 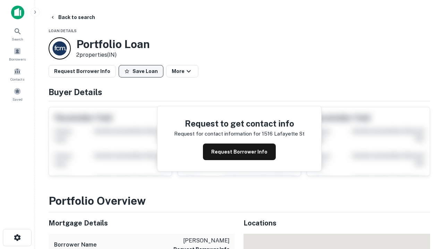 What do you see at coordinates (217, 134) in the screenshot?
I see `p: Request for contact information for` at bounding box center [217, 134].